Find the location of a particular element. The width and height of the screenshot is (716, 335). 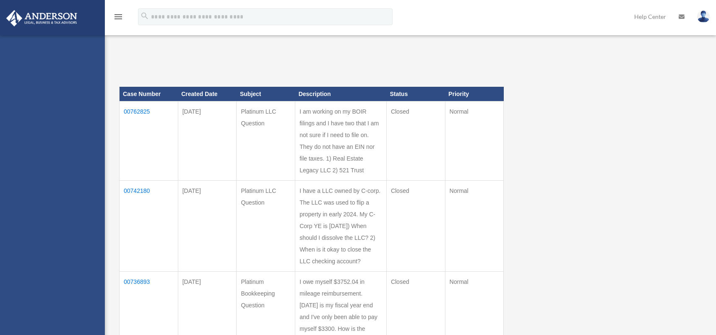

td: 00762825 is located at coordinates (149, 141).